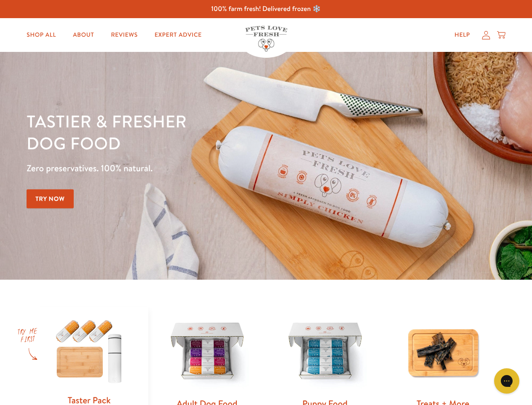 The image size is (532, 405). I want to click on button: Gorgias live chat, so click(17, 16).